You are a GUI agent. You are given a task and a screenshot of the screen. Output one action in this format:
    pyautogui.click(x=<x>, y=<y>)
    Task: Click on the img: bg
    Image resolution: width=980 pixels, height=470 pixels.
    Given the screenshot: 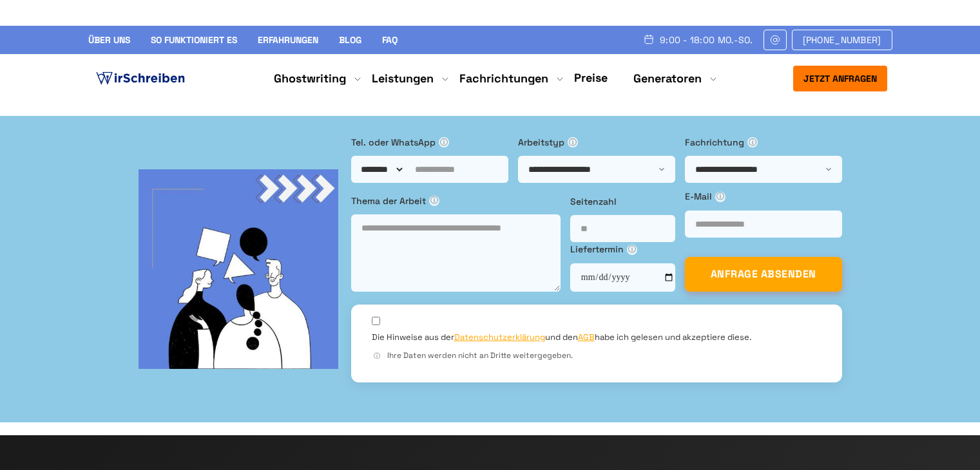 What is the action you would take?
    pyautogui.click(x=238, y=269)
    